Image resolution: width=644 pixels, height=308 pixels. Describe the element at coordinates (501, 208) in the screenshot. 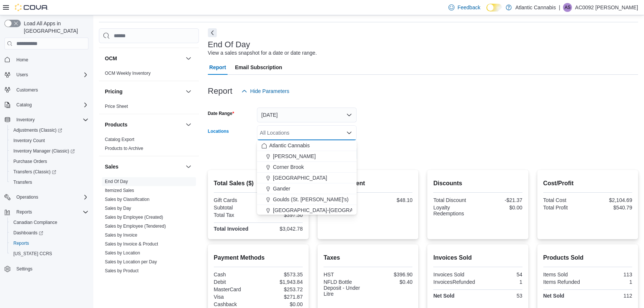

I see `div: $0.00` at that location.